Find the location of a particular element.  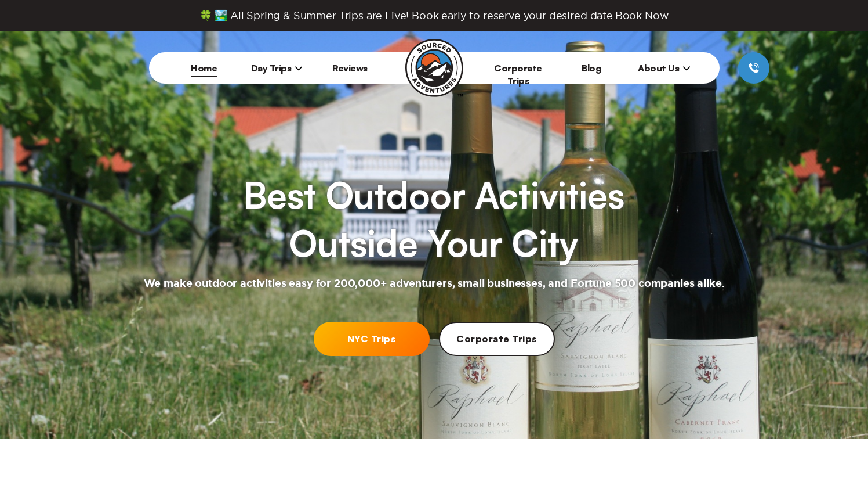

a: NYC Trips is located at coordinates (372, 339).